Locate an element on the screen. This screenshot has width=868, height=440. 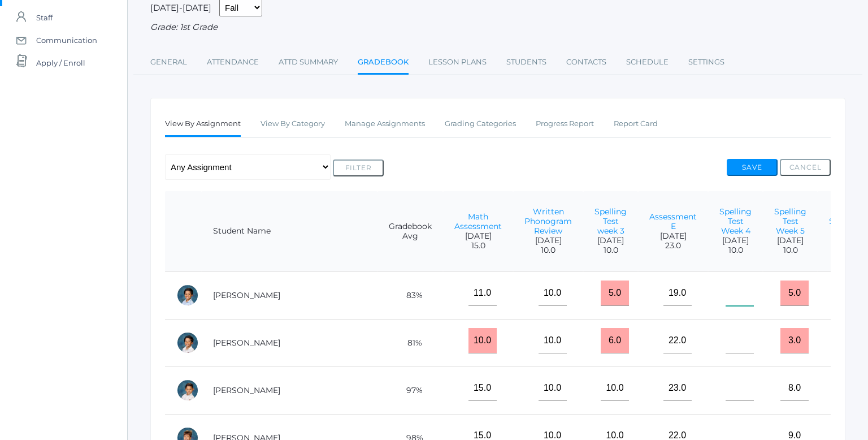
td: 97% is located at coordinates (411, 390).